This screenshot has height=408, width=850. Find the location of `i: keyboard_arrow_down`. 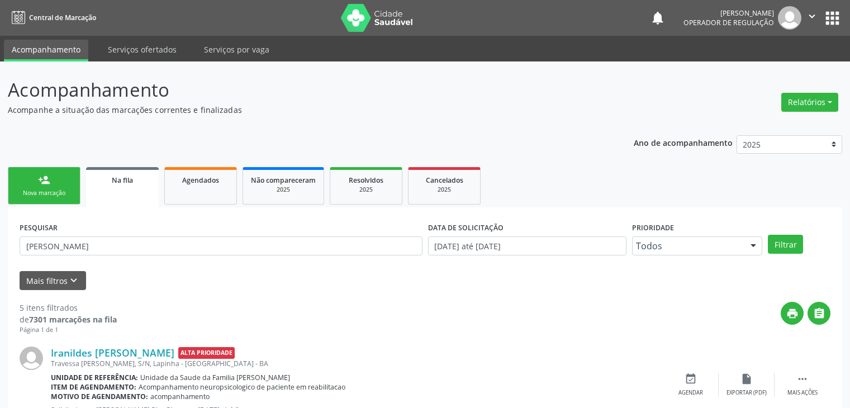

i: keyboard_arrow_down is located at coordinates (74, 281).